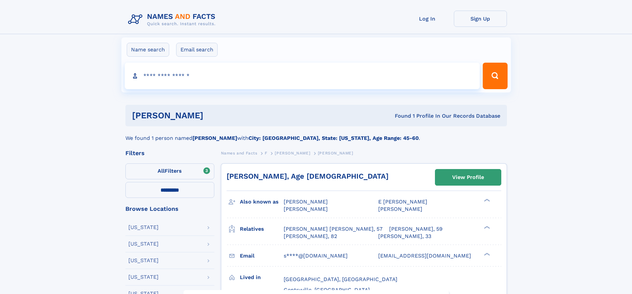 Image resolution: width=632 pixels, height=294 pixels. What do you see at coordinates (197, 50) in the screenshot?
I see `label: Email search` at bounding box center [197, 50].